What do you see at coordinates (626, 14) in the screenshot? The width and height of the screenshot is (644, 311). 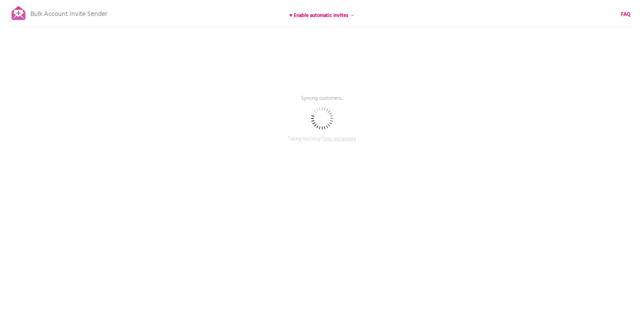 I see `a: FAQ` at bounding box center [626, 14].